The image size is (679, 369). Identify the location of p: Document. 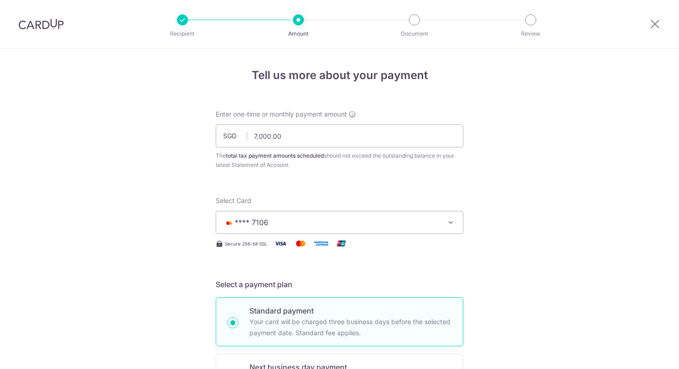
(414, 34).